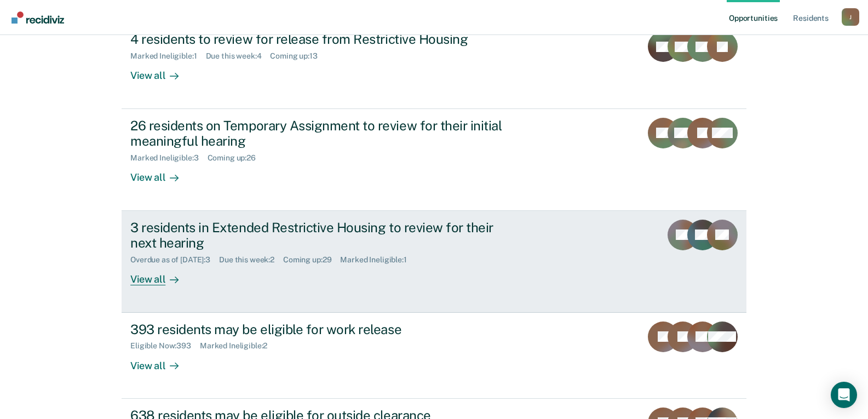 This screenshot has width=868, height=419. Describe the element at coordinates (323, 236) in the screenshot. I see `div: 3 residents in Extended Restrictive Housing to review for their next hearing` at that location.